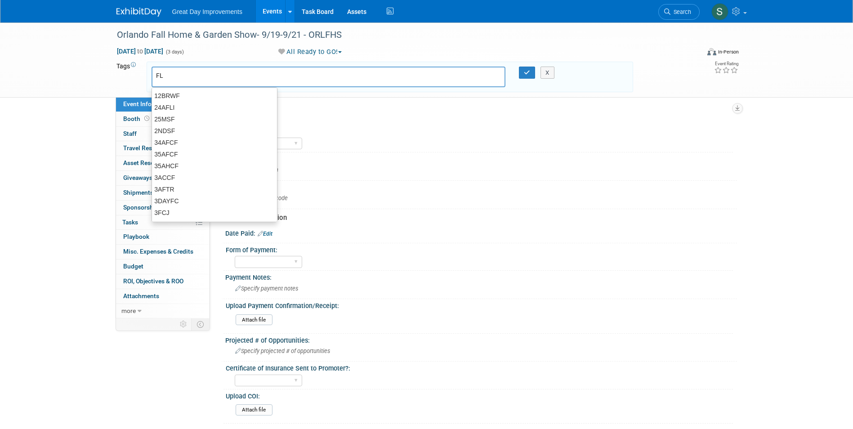  What do you see at coordinates (400, 35) in the screenshot?
I see `div: Orlando Fall Home & Garden Show- 9/19-9/21 - ORLFHS` at bounding box center [400, 35].